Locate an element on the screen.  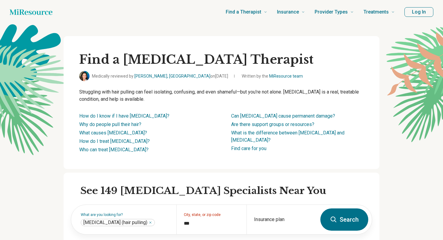
span: Medically reviewed by is located at coordinates (160, 76).